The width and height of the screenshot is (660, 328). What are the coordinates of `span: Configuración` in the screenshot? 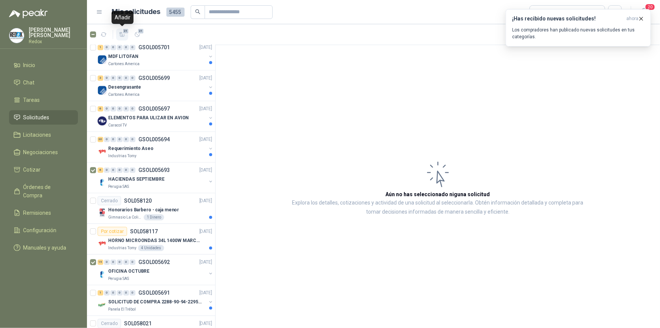 It's located at (40, 230).